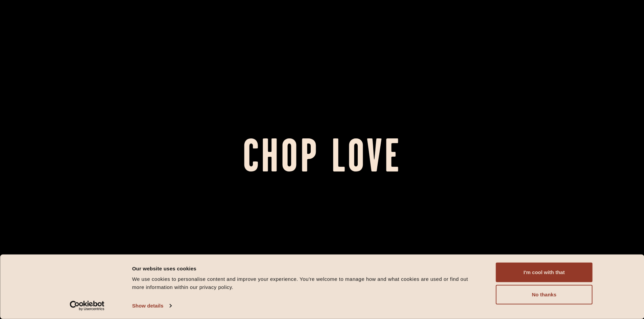 The height and width of the screenshot is (319, 644). What do you see at coordinates (544, 273) in the screenshot?
I see `button: I'm cool with that` at bounding box center [544, 273].